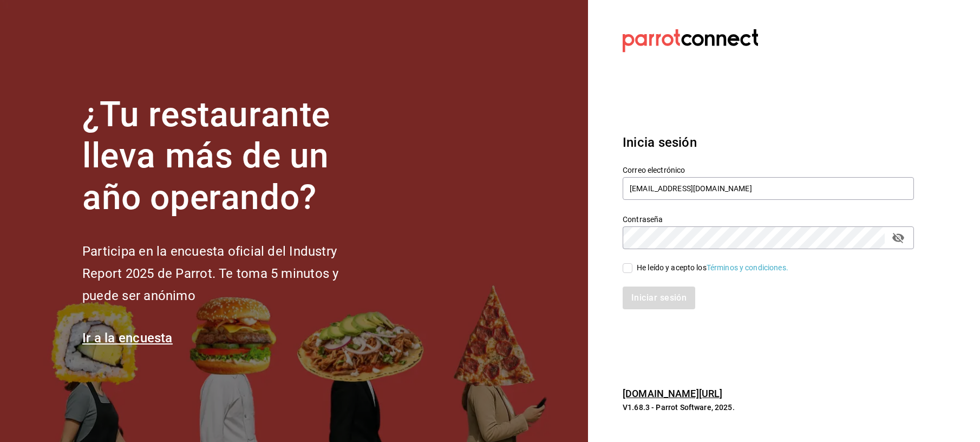  Describe the element at coordinates (229, 157) in the screenshot. I see `h1: ¿Tu restaurante lleva más de un año operando?` at that location.